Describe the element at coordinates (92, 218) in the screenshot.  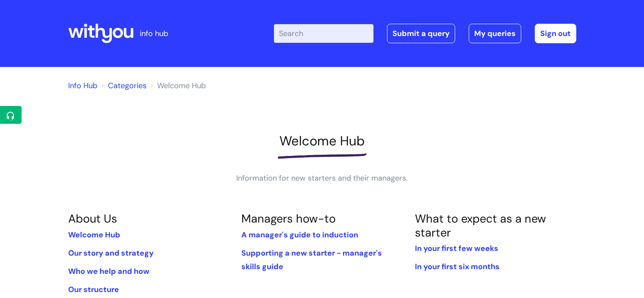
I see `a: About Us` at that location.